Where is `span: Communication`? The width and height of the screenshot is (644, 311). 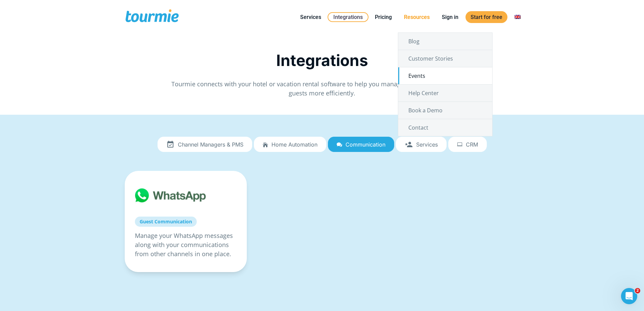 span: Communication is located at coordinates (365, 145).